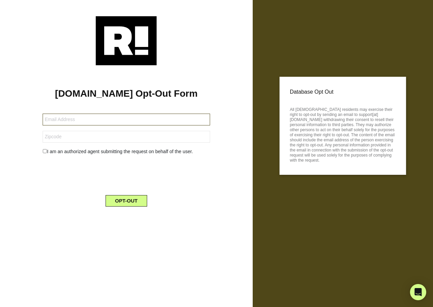 The image size is (433, 307). What do you see at coordinates (126, 119) in the screenshot?
I see `input: Email Address` at bounding box center [126, 119].